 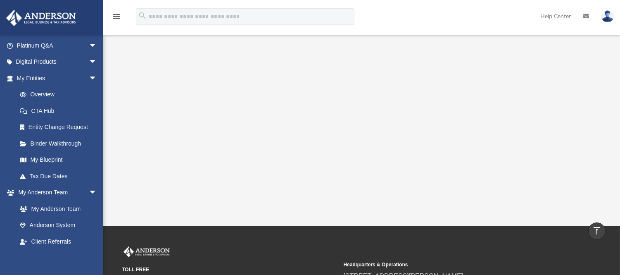 I want to click on a: Overview, so click(x=60, y=95).